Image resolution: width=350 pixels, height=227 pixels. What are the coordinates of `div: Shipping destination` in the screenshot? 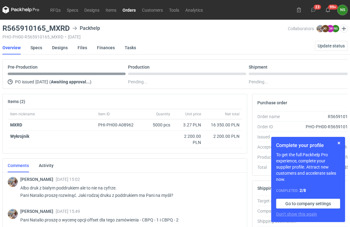 It's located at (279, 221).